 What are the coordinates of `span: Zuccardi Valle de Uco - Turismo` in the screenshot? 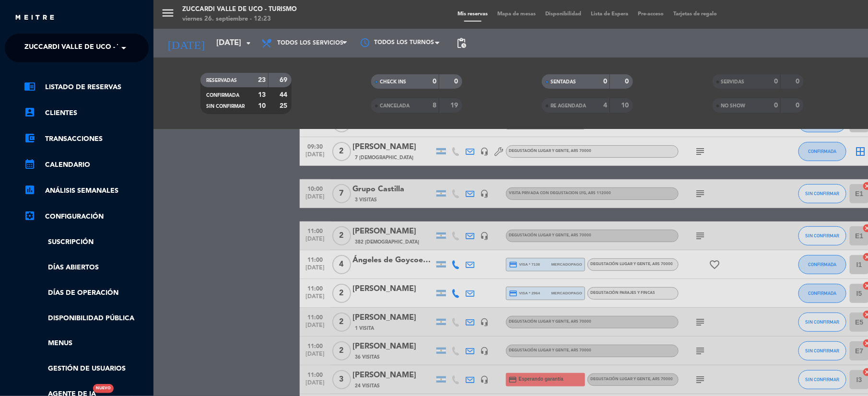 It's located at (86, 48).